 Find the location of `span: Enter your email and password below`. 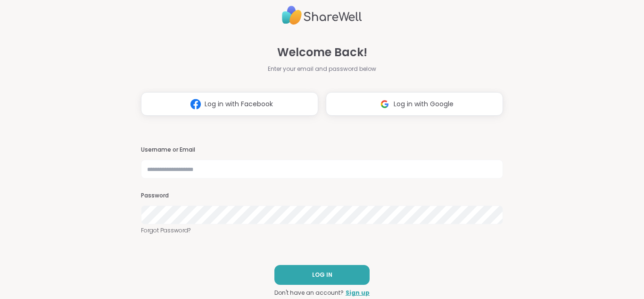

span: Enter your email and password below is located at coordinates (322, 69).